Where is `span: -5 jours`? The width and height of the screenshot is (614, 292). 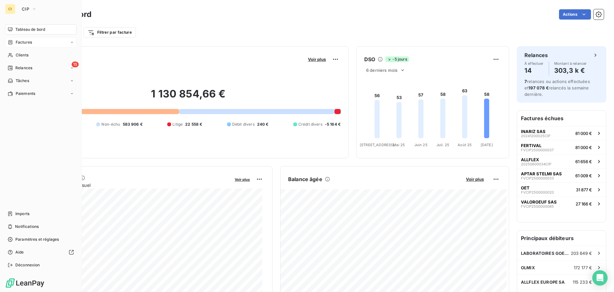
span: -5 jours is located at coordinates (397, 59).